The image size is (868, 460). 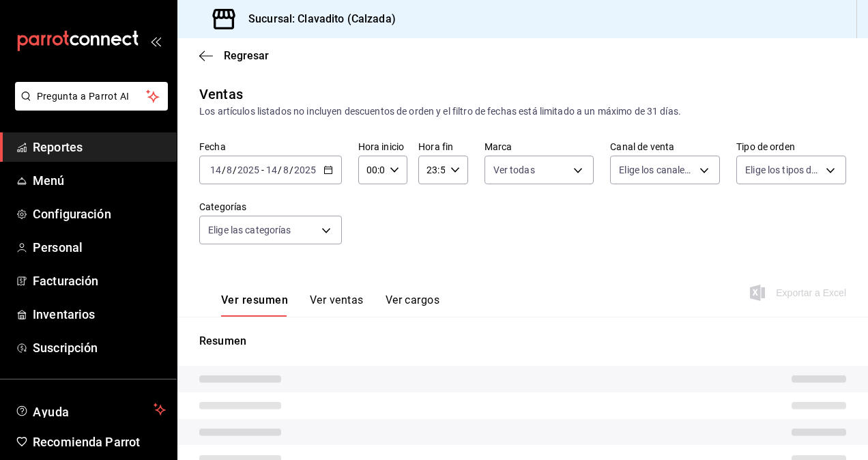 I want to click on span: Configuración, so click(x=99, y=214).